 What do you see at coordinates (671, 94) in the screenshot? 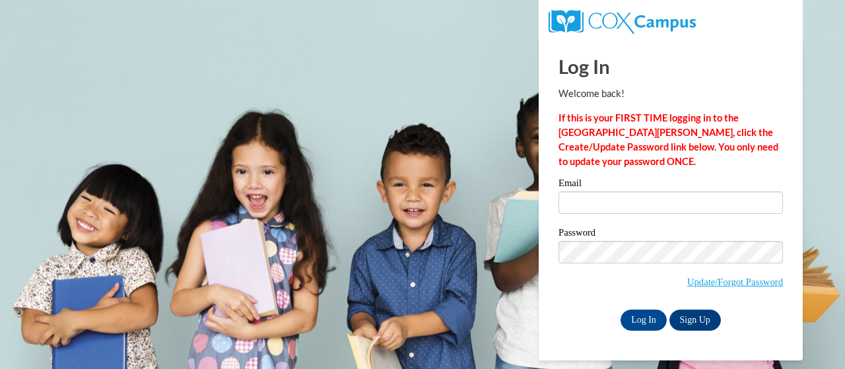
I see `p: Welcome back!` at bounding box center [671, 94].